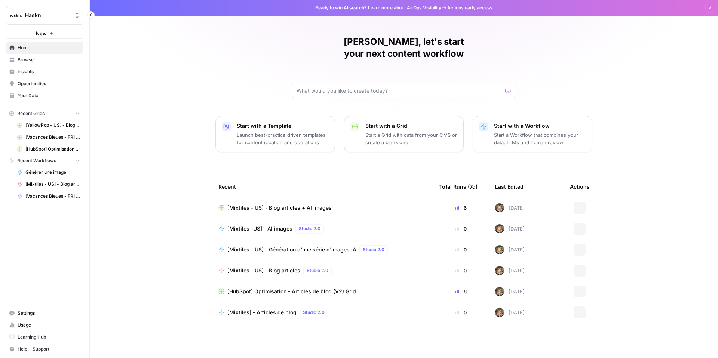 The image size is (718, 358). Describe the element at coordinates (44, 349) in the screenshot. I see `button: Help + Support` at that location.